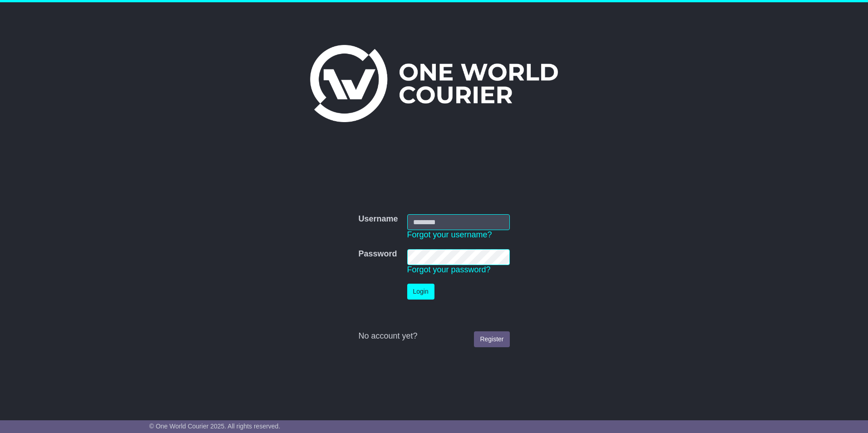 The image size is (868, 433). Describe the element at coordinates (449, 235) in the screenshot. I see `a: Forgot your username?` at that location.